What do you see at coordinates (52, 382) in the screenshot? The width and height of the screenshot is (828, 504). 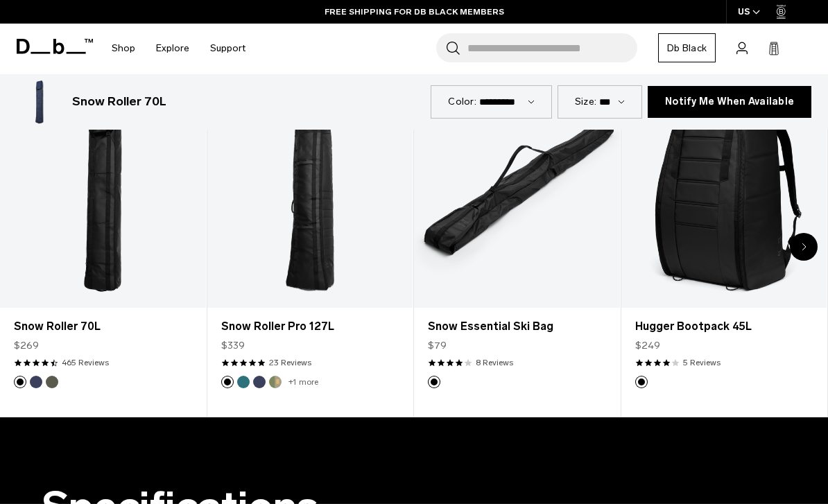 I see `button: Moss Green` at bounding box center [52, 382].